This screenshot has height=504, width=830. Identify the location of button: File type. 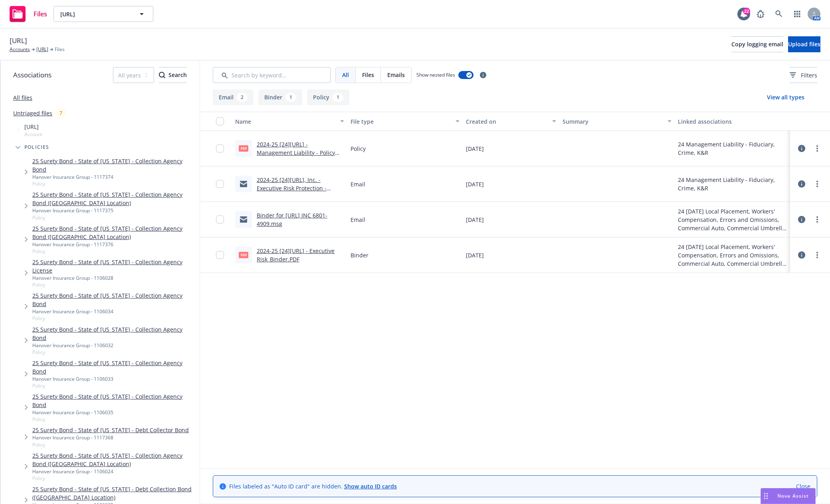
(405, 122).